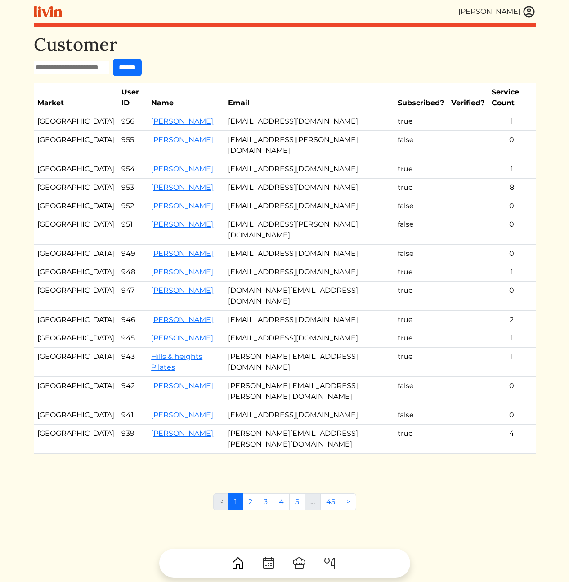 Image resolution: width=569 pixels, height=582 pixels. Describe the element at coordinates (511, 439) in the screenshot. I see `td: 4` at that location.